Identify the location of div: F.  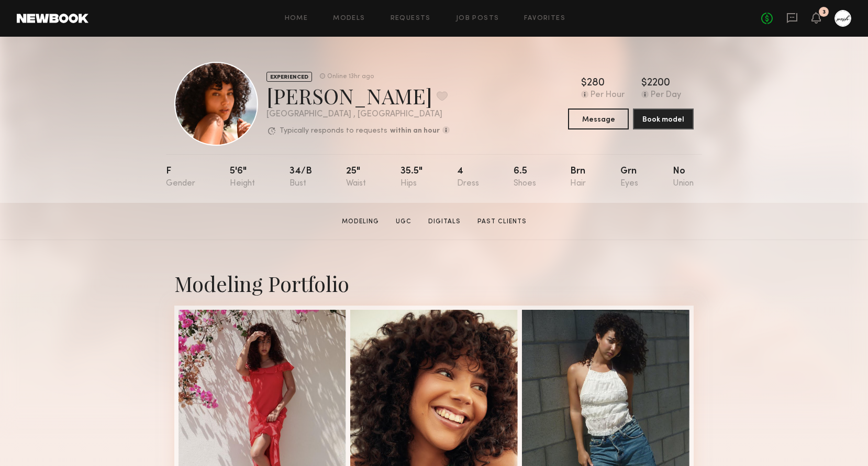
(181, 177).